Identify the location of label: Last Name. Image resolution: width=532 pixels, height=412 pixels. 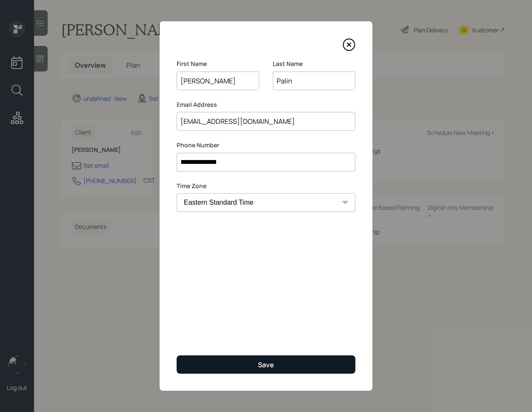
(314, 64).